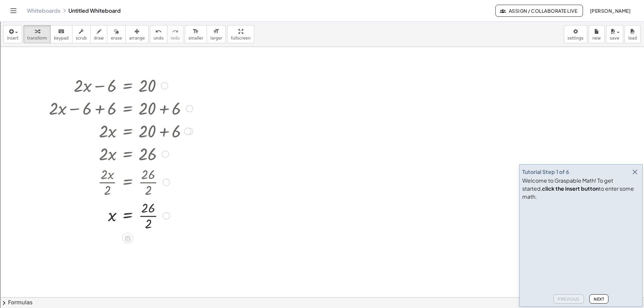 Image resolution: width=644 pixels, height=308 pixels. Describe the element at coordinates (539, 11) in the screenshot. I see `span: Assign / Collaborate Live` at that location.